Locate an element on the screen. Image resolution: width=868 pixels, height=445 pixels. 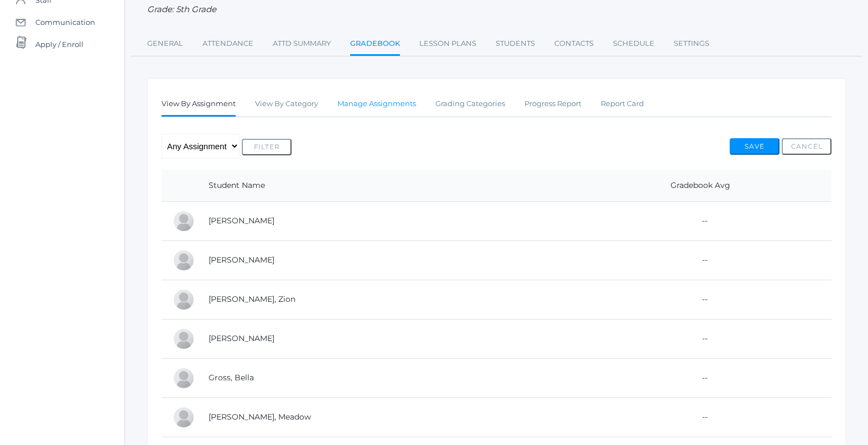
a: Contacts is located at coordinates (574, 44).